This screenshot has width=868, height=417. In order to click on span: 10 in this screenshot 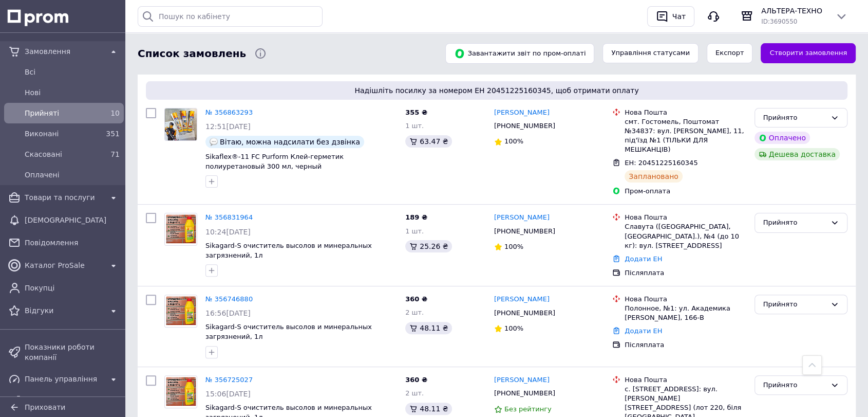, I will do `click(115, 113)`.